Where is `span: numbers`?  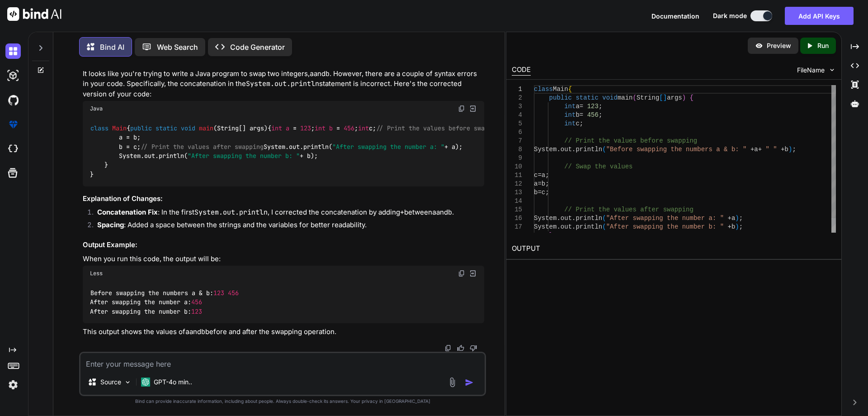
span: numbers is located at coordinates (176, 293).